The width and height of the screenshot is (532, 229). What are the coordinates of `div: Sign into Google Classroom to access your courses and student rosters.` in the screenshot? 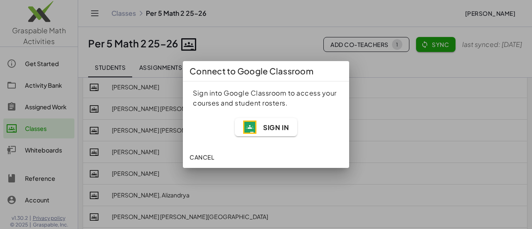 It's located at (266, 98).